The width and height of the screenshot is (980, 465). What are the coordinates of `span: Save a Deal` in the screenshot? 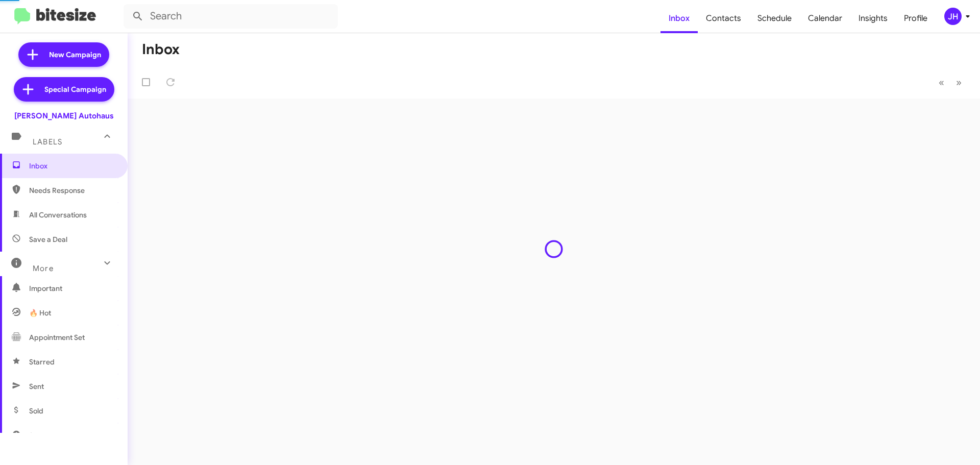 It's located at (48, 240).